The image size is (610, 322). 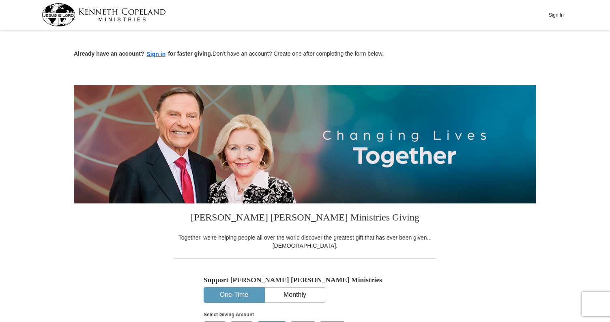 What do you see at coordinates (305, 54) in the screenshot?
I see `p: Don't have an account? Create one after completing the form below.` at bounding box center [305, 54].